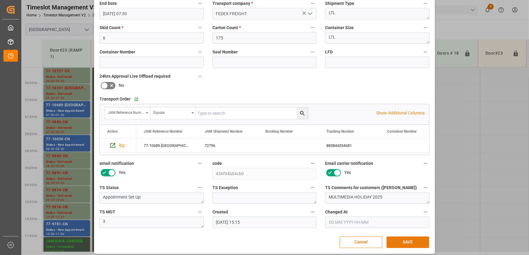  I want to click on button: SAVE, so click(408, 243).